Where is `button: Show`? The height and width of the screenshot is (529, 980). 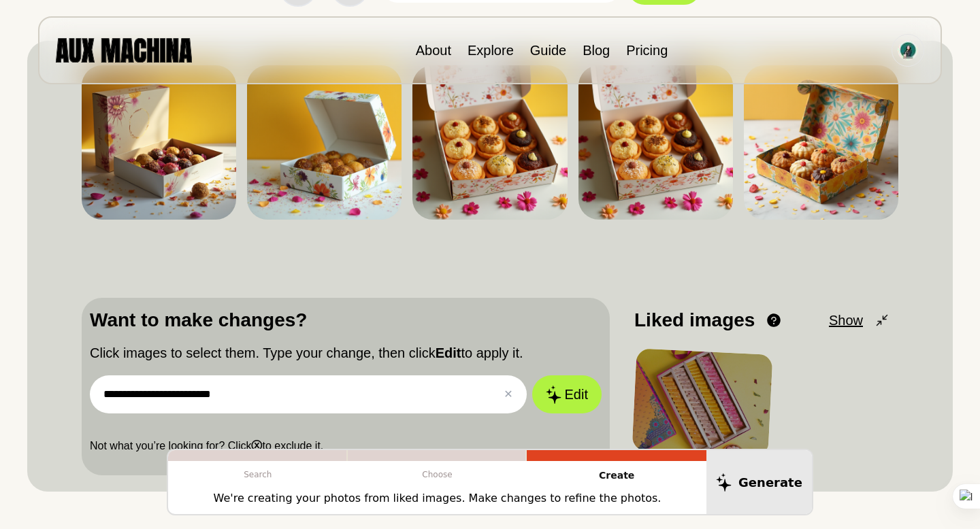
button: Show is located at coordinates (859, 320).